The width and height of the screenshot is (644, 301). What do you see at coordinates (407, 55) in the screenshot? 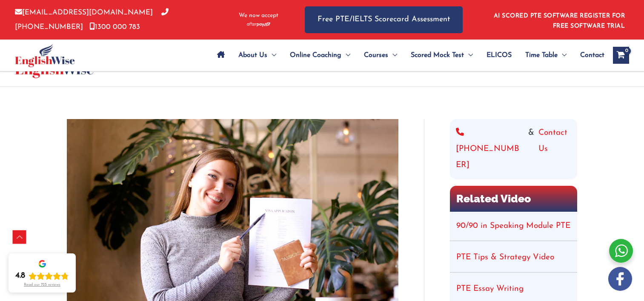
I see `nav: Site Navigation: Main Menu` at bounding box center [407, 55].